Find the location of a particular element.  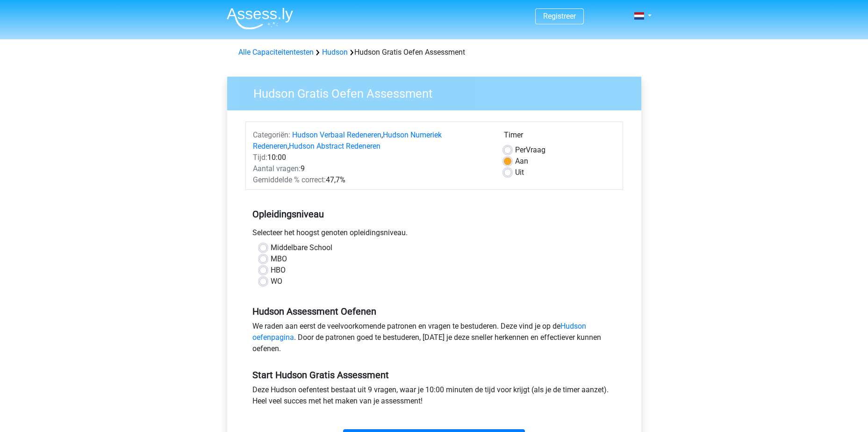

a: Alle Capaciteitentesten is located at coordinates (276, 52).